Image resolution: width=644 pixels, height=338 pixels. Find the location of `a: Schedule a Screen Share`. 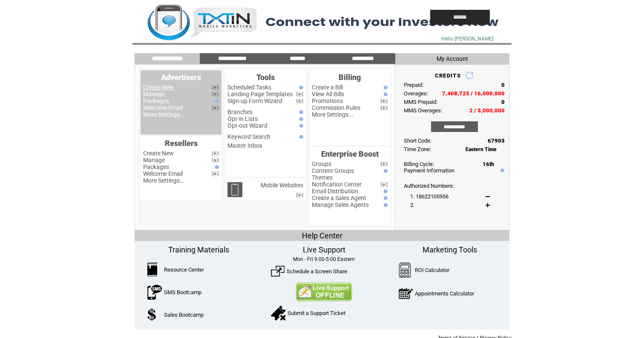

a: Schedule a Screen Share is located at coordinates (317, 271).